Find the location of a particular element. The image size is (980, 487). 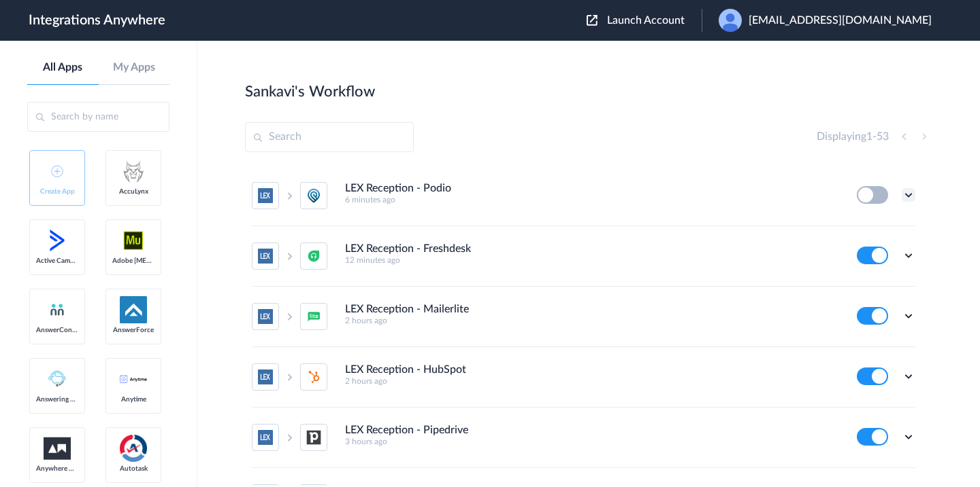

span: 53 is located at coordinates (883, 137).